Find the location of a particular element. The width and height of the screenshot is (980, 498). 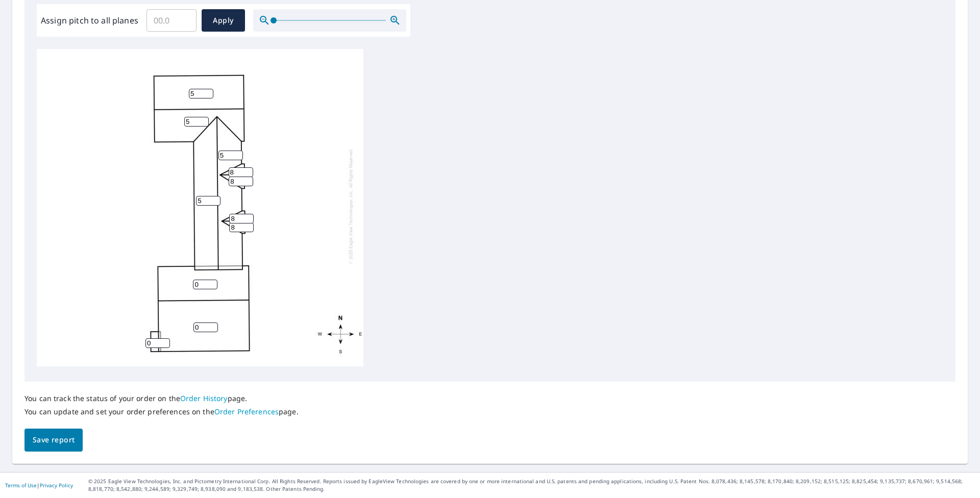

input: 00.0 is located at coordinates (172, 21).